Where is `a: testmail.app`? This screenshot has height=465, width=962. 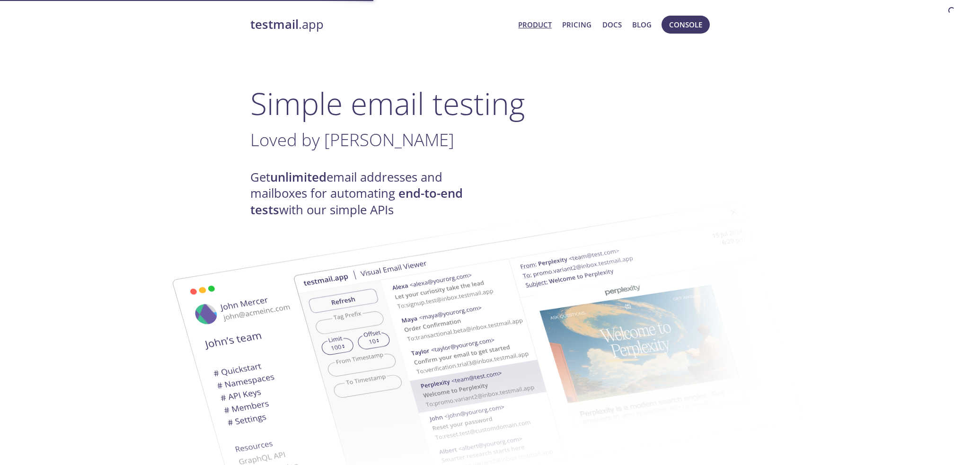
a: testmail.app is located at coordinates (381, 25).